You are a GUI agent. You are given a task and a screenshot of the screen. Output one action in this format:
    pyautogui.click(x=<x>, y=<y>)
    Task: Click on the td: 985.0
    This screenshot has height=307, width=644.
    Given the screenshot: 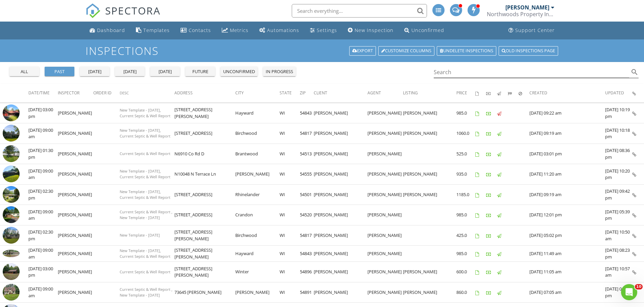 What is the action you would take?
    pyautogui.click(x=466, y=255)
    